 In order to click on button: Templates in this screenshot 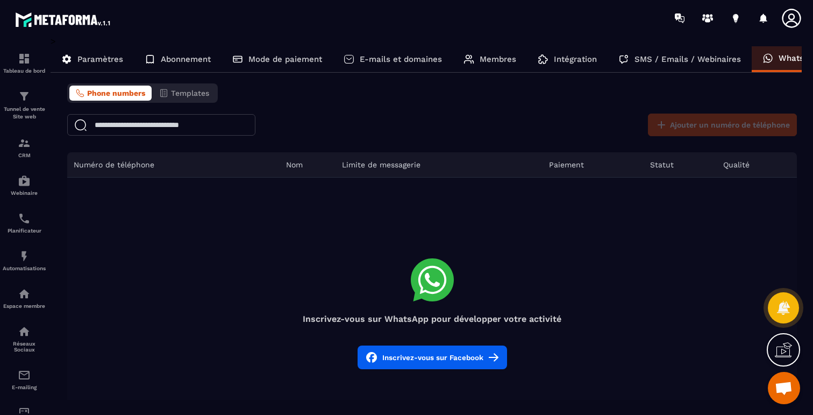, I will do `click(184, 93)`.